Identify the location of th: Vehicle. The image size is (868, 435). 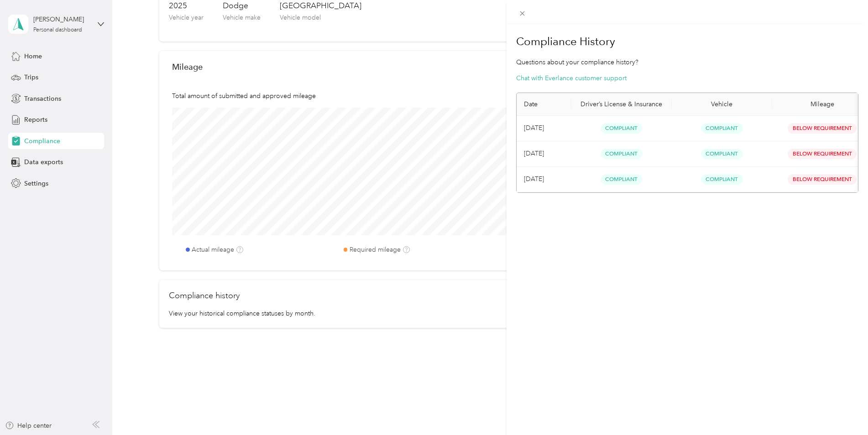
(722, 104).